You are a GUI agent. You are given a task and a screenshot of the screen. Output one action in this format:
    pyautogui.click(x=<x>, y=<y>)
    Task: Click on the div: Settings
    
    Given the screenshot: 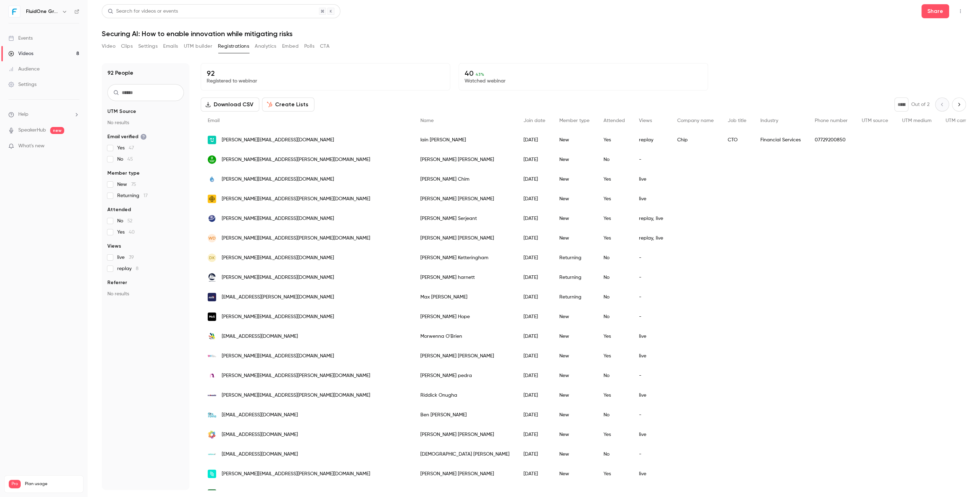 What is the action you would take?
    pyautogui.click(x=23, y=85)
    